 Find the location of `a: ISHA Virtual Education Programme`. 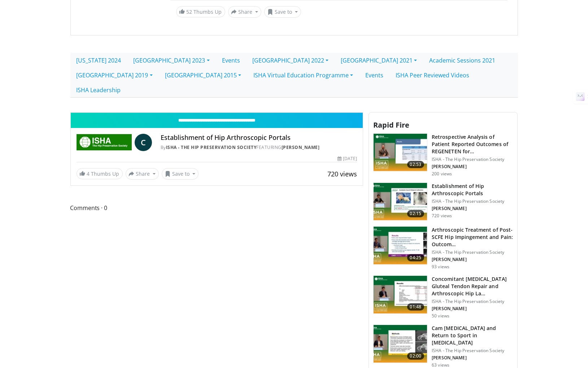

a: ISHA Virtual Education Programme is located at coordinates (303, 75).